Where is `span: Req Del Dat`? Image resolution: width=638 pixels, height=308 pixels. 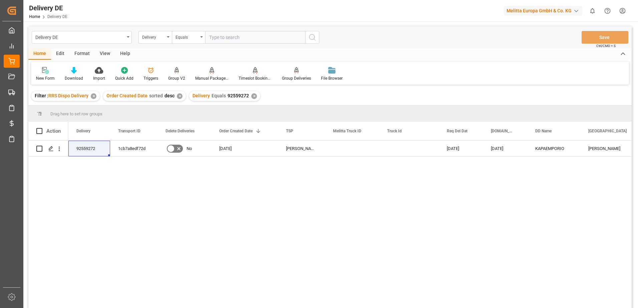 span: Req Del Dat is located at coordinates (457, 131).